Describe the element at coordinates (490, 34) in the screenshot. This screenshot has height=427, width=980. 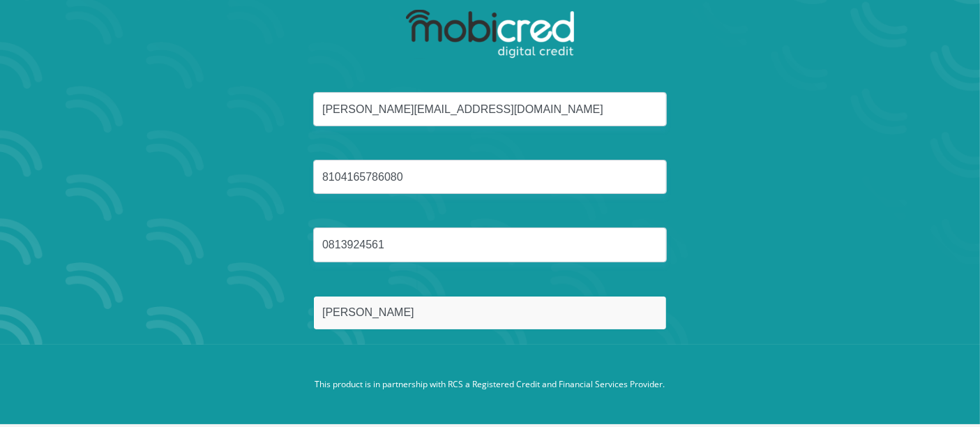
I see `img: mobicred logo` at that location.